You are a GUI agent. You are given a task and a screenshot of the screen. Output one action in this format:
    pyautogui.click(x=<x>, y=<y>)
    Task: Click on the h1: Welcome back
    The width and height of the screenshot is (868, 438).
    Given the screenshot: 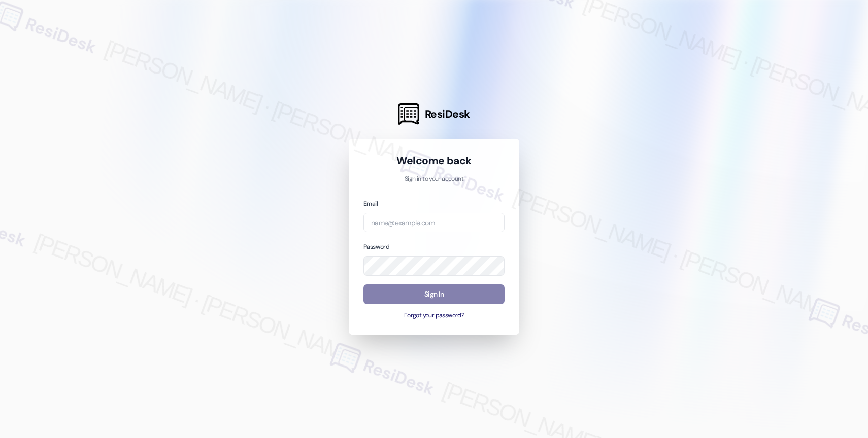 What is the action you would take?
    pyautogui.click(x=434, y=161)
    